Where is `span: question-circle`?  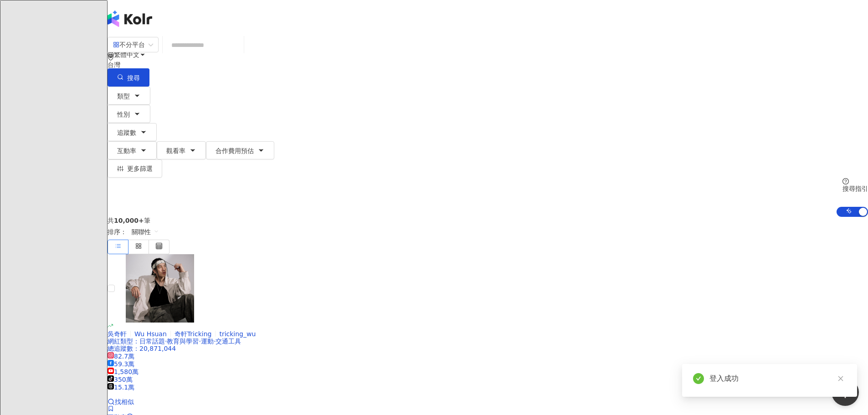
span: question-circle is located at coordinates (845, 182).